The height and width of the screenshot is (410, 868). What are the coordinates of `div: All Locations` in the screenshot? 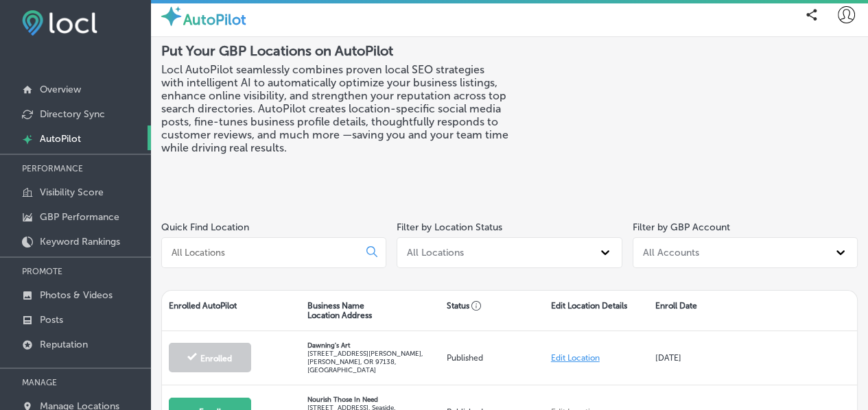 It's located at (435, 252).